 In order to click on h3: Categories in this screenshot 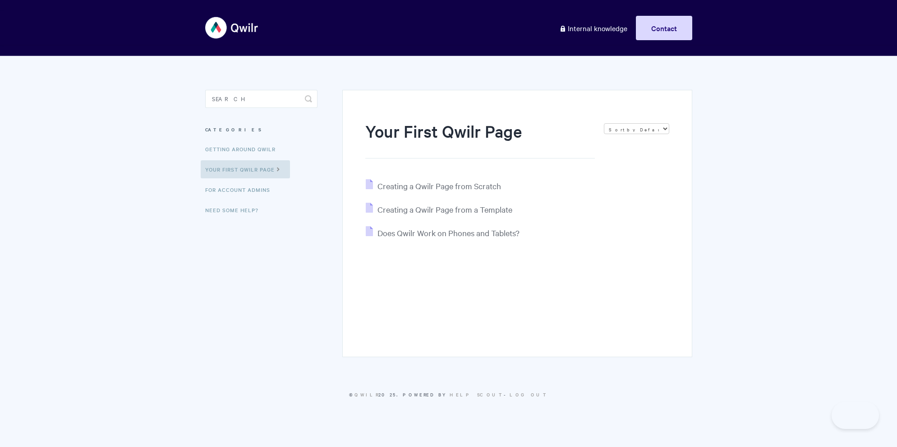, I will do `click(261, 129)`.